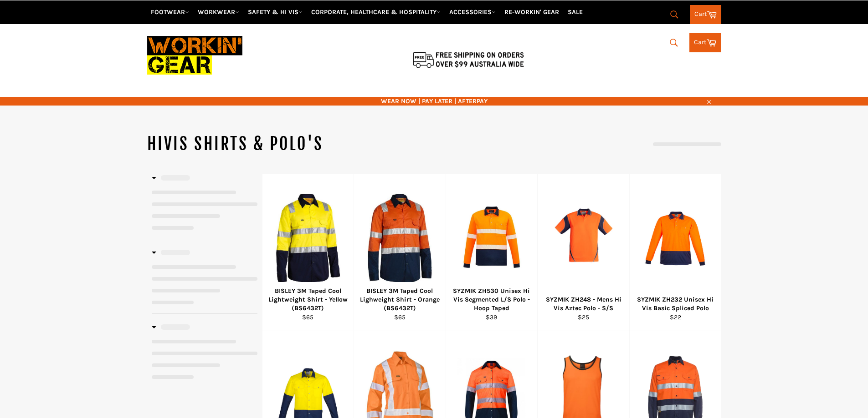 The height and width of the screenshot is (418, 868). I want to click on a: BISLEY BS6432T 3M Taped Cool Lighweight Shirt - Orange - Workin' Gear BISLEY 3M Taped Cool Lighwe..., so click(399, 253).